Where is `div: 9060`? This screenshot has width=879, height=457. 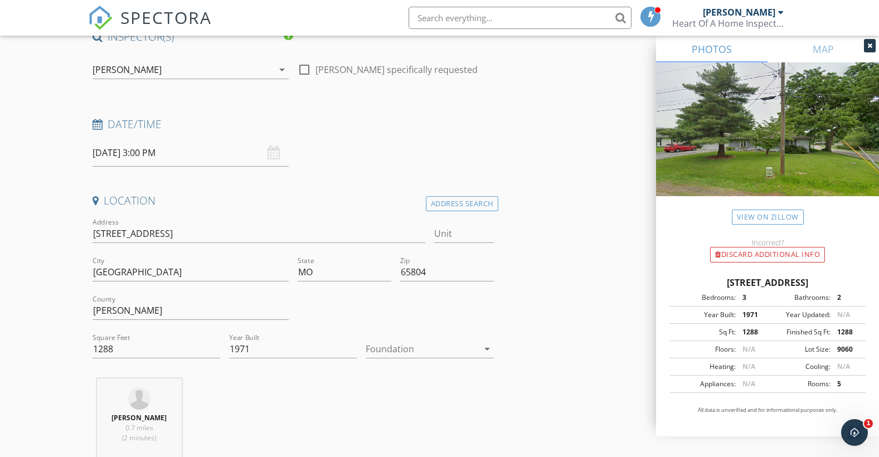
div: 9060 is located at coordinates (846, 350).